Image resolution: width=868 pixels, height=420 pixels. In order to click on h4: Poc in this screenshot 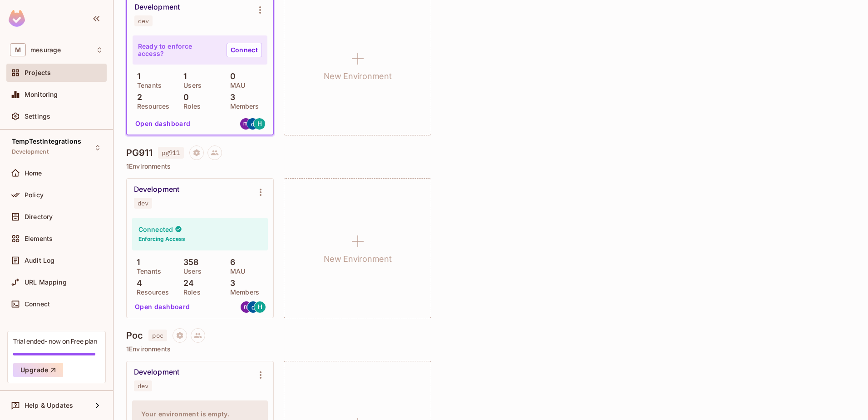, I will do `click(134, 335)`.